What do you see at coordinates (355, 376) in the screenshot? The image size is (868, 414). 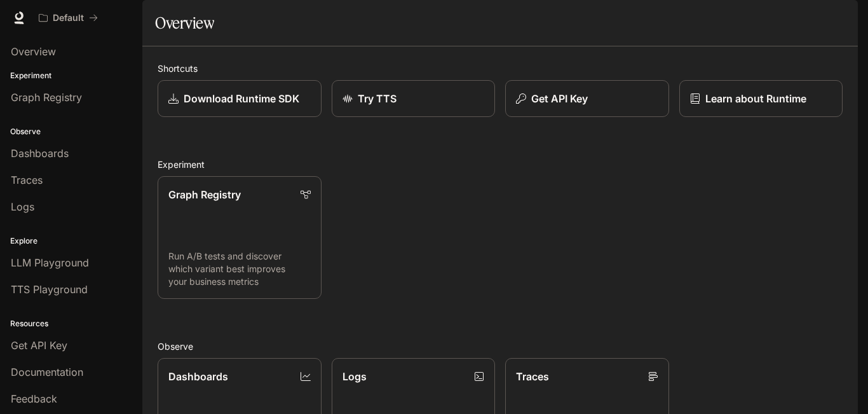 I see `p: Logs` at bounding box center [355, 376].